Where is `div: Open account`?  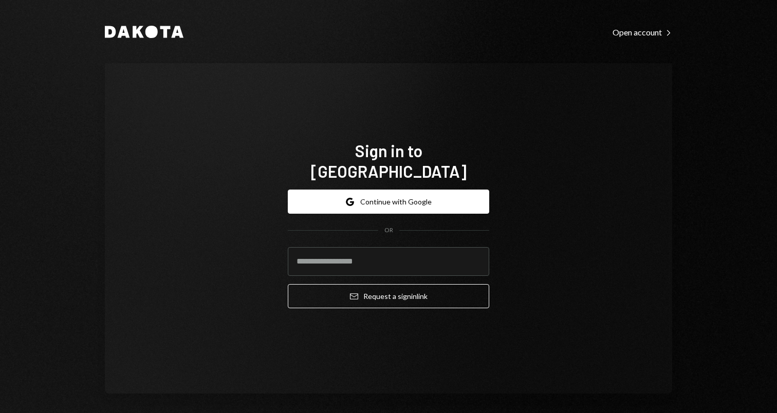
div: Open account is located at coordinates (643, 32).